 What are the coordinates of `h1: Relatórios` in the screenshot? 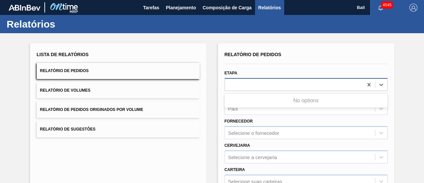 It's located at (65, 24).